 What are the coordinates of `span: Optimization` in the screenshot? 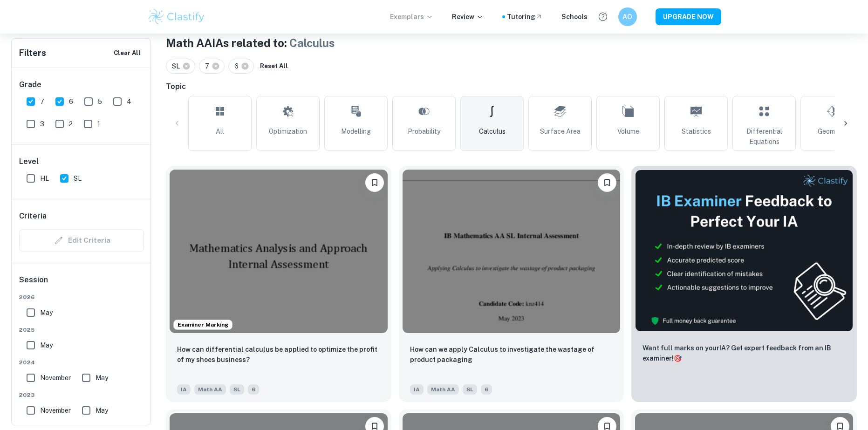 It's located at (288, 131).